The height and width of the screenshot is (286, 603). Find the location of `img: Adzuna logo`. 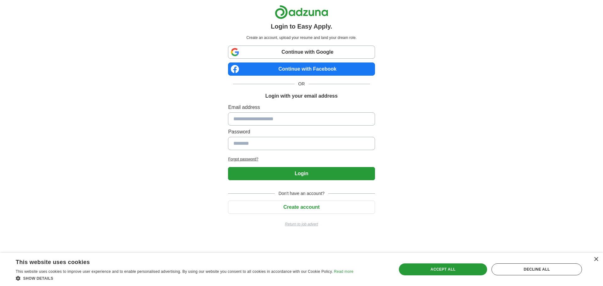

img: Adzuna logo is located at coordinates (301, 12).